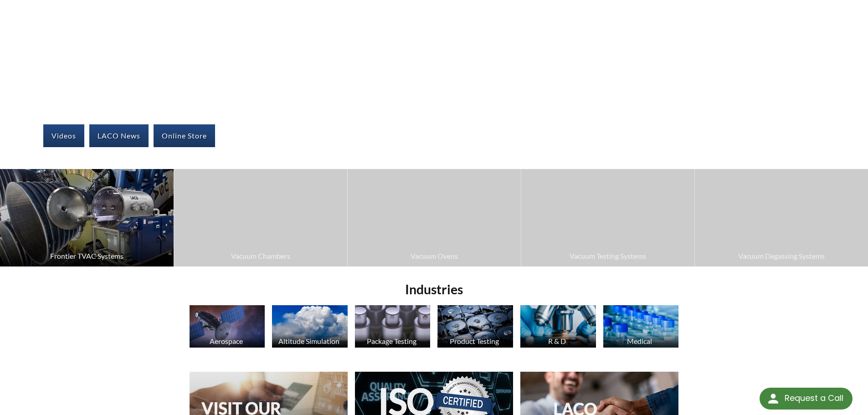 The image size is (868, 415). What do you see at coordinates (782, 217) in the screenshot?
I see `a: Vacuum Degassing Systems` at bounding box center [782, 217].